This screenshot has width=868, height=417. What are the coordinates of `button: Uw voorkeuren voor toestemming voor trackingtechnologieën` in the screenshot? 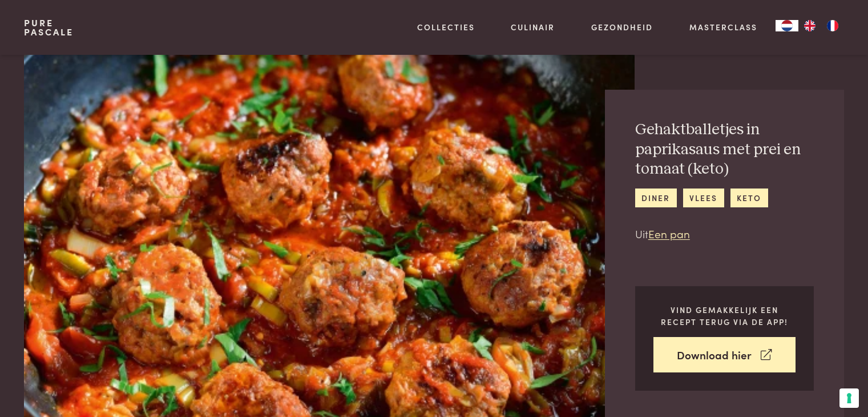 It's located at (849, 398).